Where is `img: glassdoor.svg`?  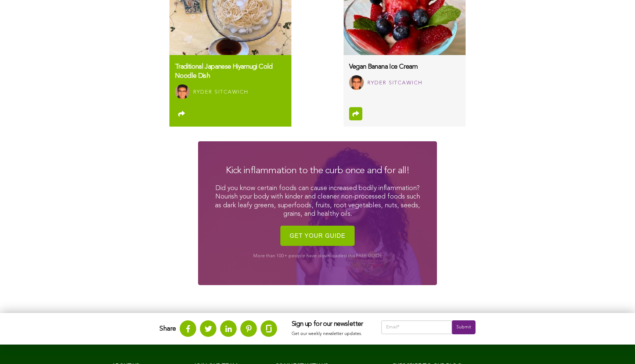 img: glassdoor.svg is located at coordinates (269, 329).